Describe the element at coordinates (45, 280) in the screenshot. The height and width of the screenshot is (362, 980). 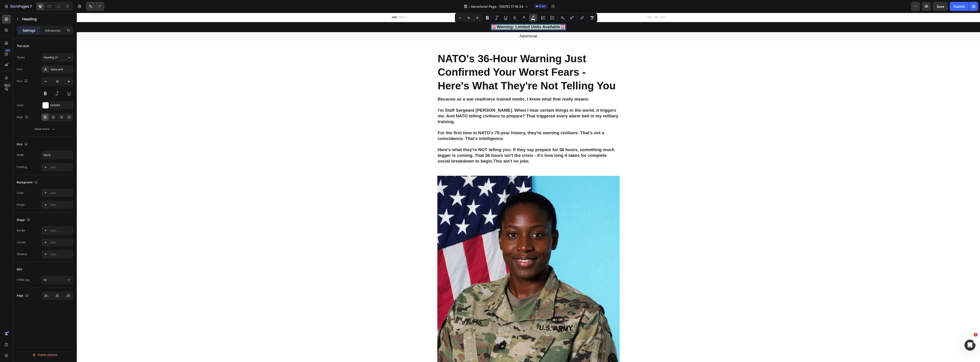
I see `span: H2` at that location.